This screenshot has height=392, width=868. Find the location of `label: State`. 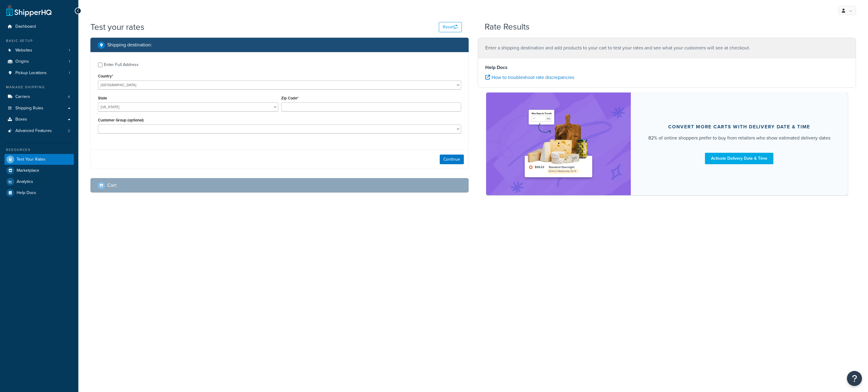

label: State is located at coordinates (102, 98).